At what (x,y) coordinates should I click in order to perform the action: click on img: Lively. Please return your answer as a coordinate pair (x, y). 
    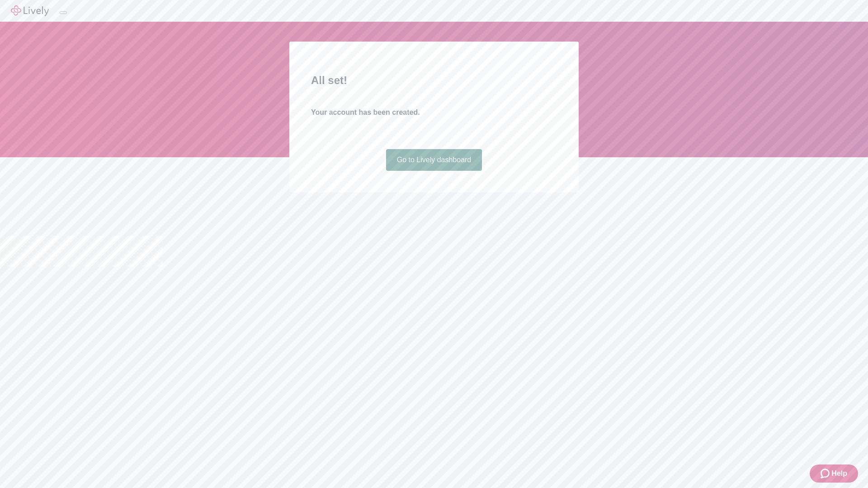
    Looking at the image, I should click on (30, 11).